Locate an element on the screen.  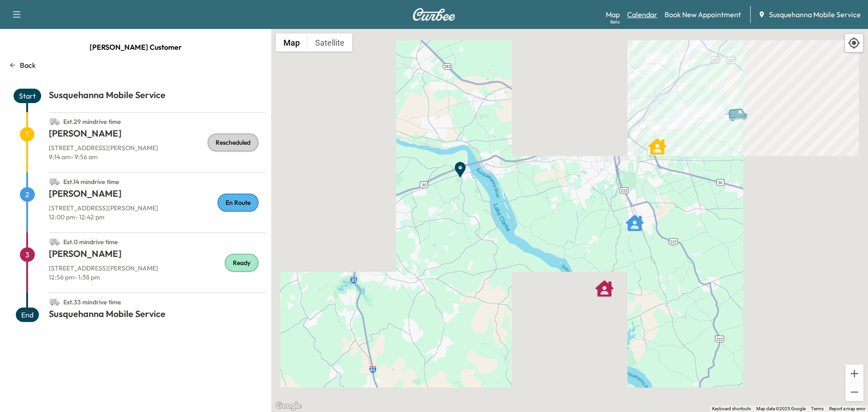
a: Calendar is located at coordinates (642, 14).